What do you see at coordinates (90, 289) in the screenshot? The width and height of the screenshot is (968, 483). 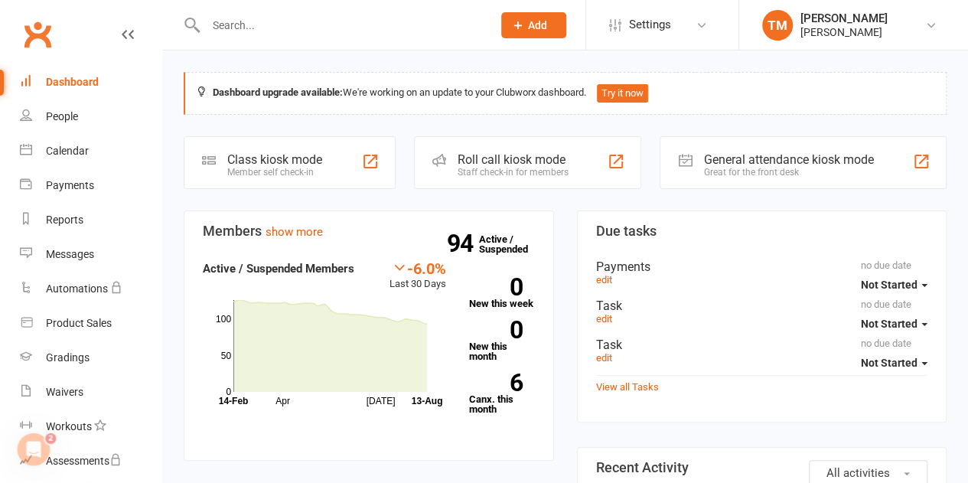 I see `a: Automations` at bounding box center [90, 289].